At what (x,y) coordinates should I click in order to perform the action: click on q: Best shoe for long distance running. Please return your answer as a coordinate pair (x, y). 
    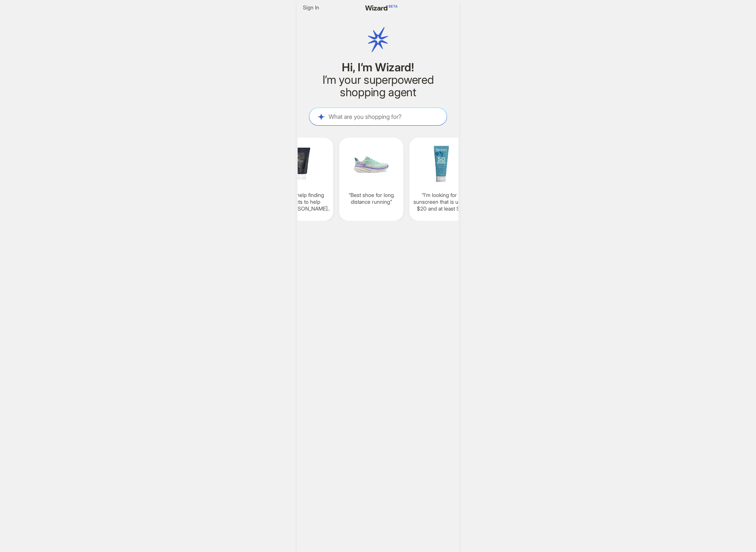
    Looking at the image, I should click on (371, 198).